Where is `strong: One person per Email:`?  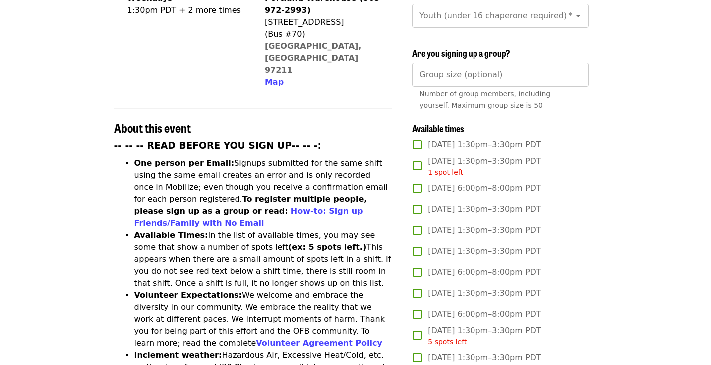
strong: One person per Email: is located at coordinates (184, 163).